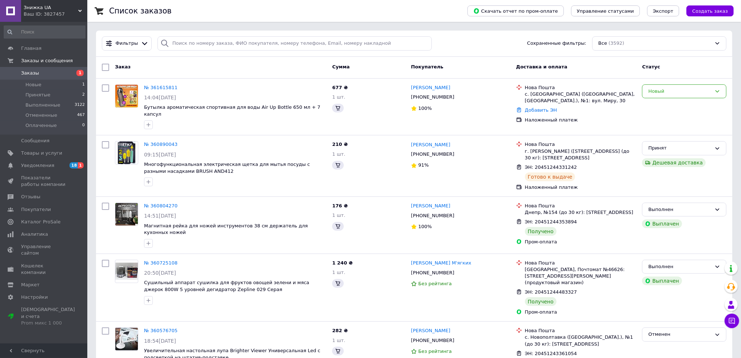 This screenshot has height=358, width=741. Describe the element at coordinates (48, 323) in the screenshot. I see `div: Prom микс 1 000` at that location.